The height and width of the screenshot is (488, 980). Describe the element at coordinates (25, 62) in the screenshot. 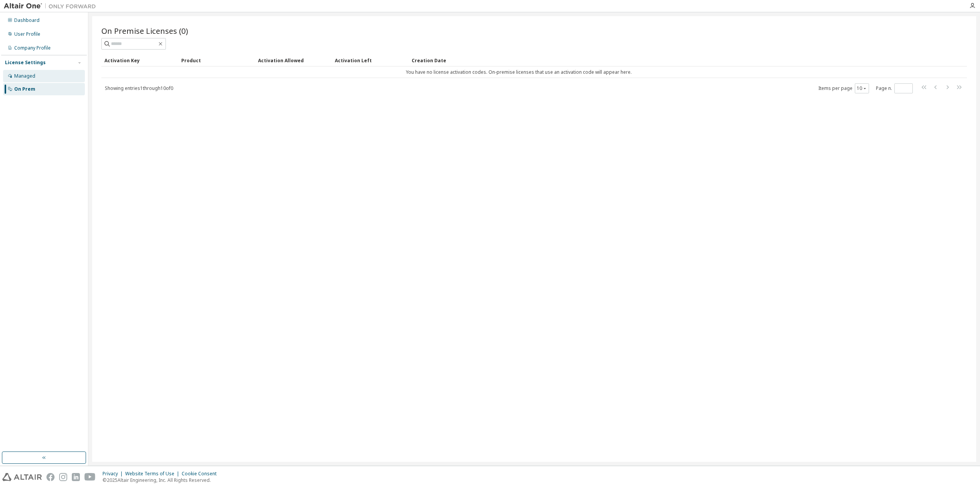

I see `div: License Settings` at that location.